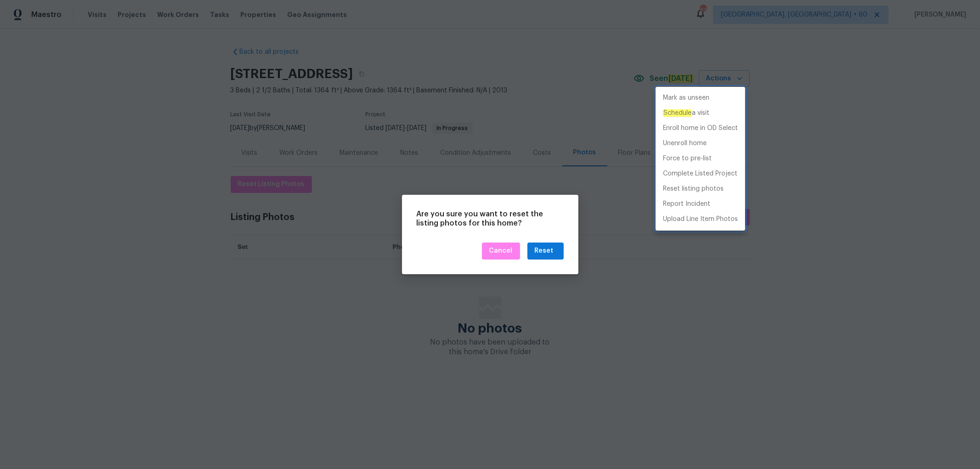  Describe the element at coordinates (700, 173) in the screenshot. I see `p: Complete Listed Project` at that location.